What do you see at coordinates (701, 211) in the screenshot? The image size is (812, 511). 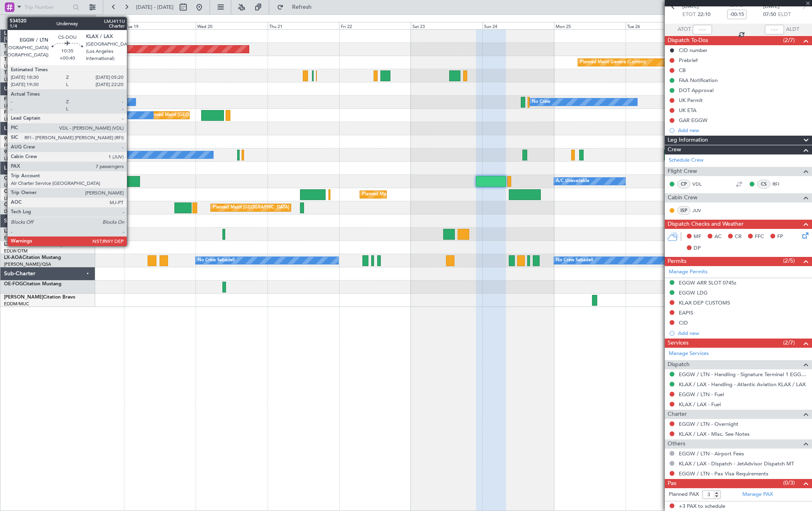 I see `a: JUV` at bounding box center [701, 211].